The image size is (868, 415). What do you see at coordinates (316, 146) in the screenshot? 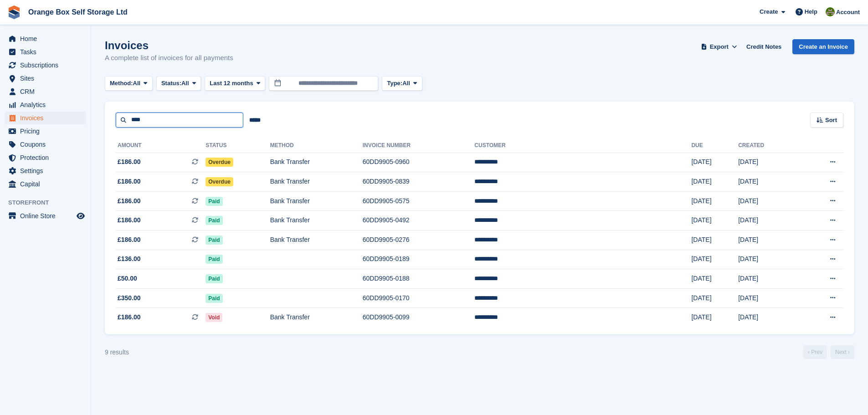
I see `th: Method` at bounding box center [316, 146].